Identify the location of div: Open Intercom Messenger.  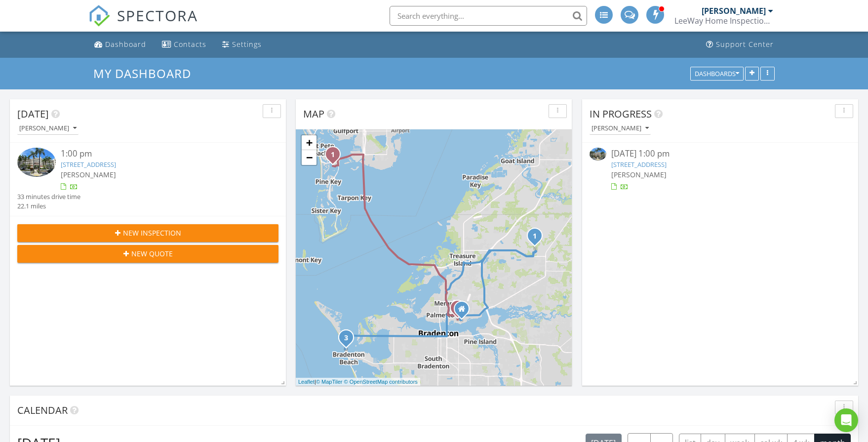
(847, 420).